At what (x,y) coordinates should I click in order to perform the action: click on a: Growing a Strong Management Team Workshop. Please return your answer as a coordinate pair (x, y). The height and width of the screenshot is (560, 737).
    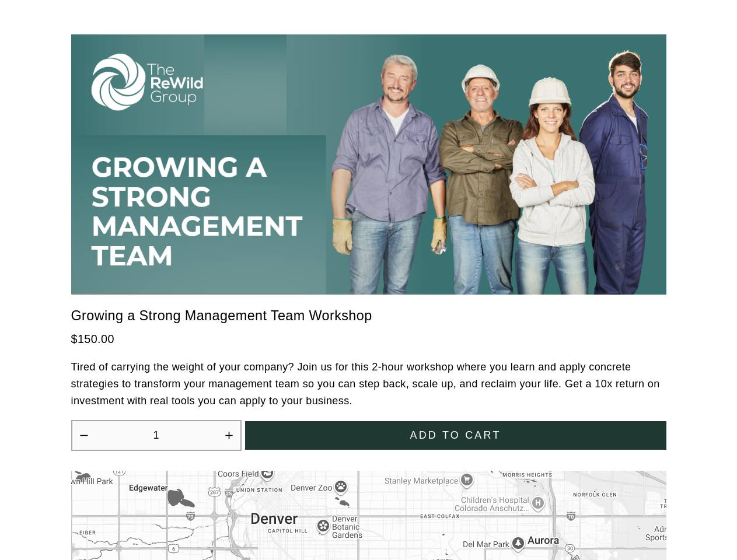
    Looking at the image, I should click on (222, 315).